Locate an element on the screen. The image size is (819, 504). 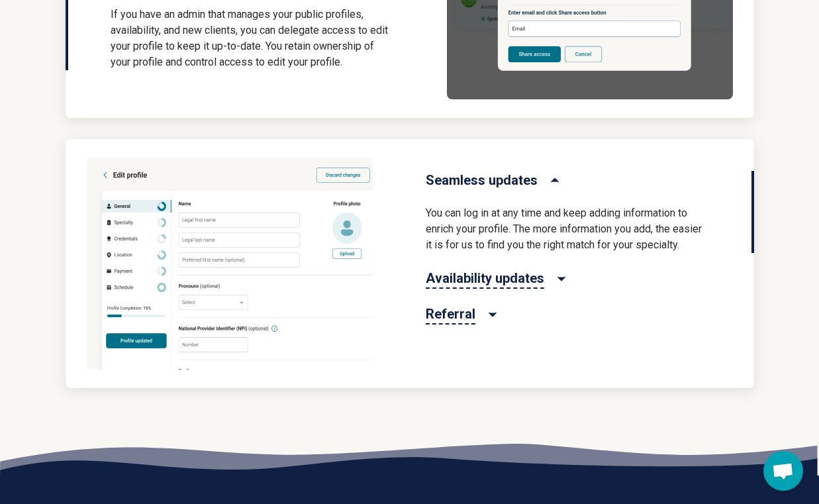
button: Referral is located at coordinates (462, 314).